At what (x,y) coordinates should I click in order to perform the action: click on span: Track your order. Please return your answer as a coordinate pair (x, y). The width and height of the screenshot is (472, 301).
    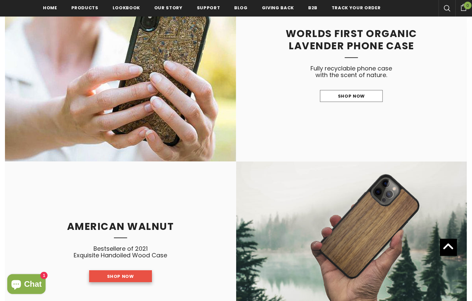
    Looking at the image, I should click on (356, 8).